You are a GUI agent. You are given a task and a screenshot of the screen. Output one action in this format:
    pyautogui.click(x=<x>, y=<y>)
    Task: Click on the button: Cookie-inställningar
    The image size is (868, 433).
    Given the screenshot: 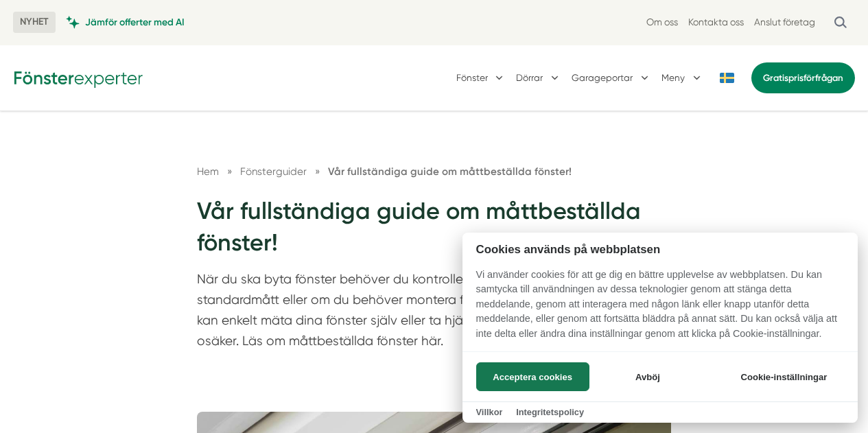 What is the action you would take?
    pyautogui.click(x=784, y=377)
    